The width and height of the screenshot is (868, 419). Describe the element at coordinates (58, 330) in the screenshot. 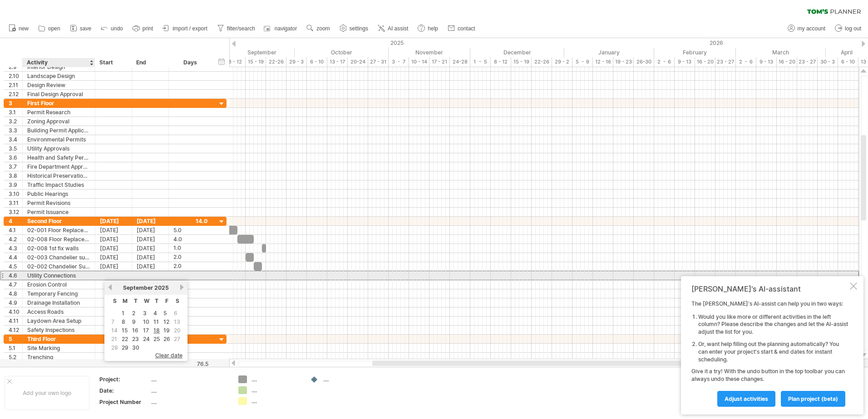

I see `div: Safety Inspections` at that location.